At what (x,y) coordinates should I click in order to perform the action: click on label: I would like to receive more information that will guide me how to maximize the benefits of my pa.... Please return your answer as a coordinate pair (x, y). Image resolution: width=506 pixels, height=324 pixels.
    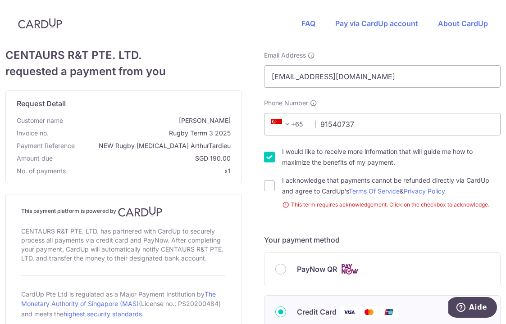
    Looking at the image, I should click on (391, 157).